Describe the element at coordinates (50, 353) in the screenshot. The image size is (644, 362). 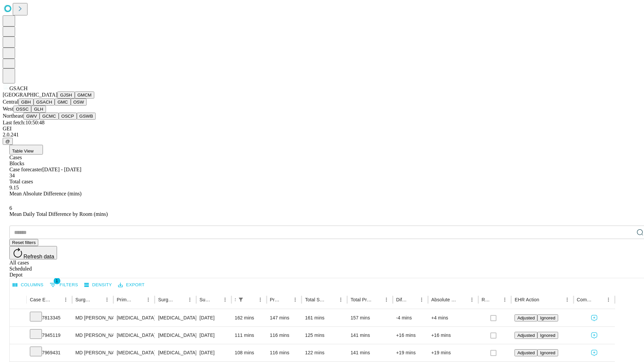
I see `div: 7969431` at that location.